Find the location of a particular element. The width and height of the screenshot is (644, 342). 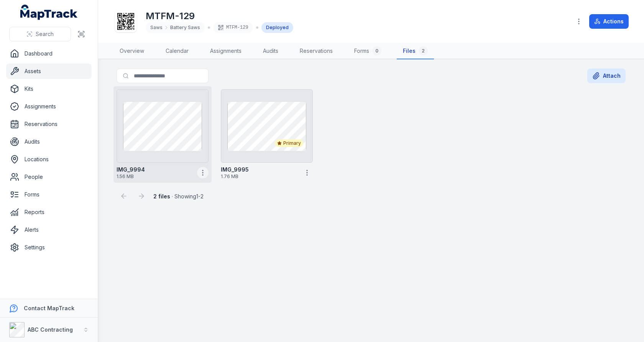

div: MTFM-129 is located at coordinates (233, 27).